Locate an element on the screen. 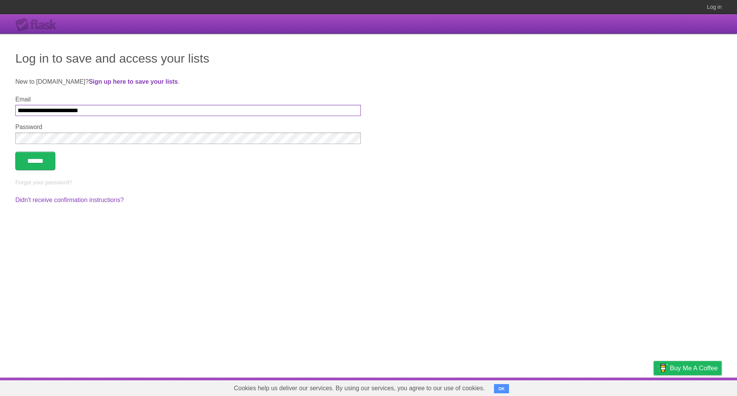  h1: Log in to save and access your lists is located at coordinates (368, 58).